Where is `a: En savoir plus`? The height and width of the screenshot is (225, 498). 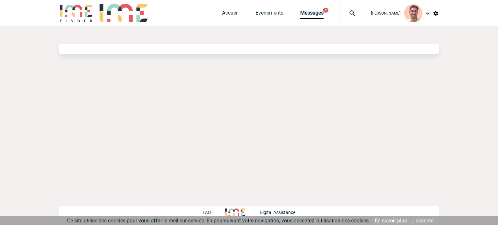
a: En savoir plus is located at coordinates (390, 221).